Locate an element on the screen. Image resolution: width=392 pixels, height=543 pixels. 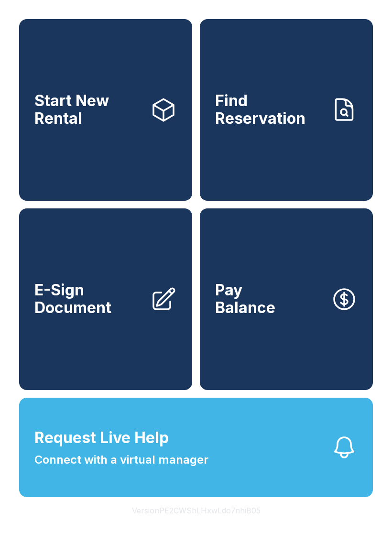
span: E-Sign Document is located at coordinates (89, 299).